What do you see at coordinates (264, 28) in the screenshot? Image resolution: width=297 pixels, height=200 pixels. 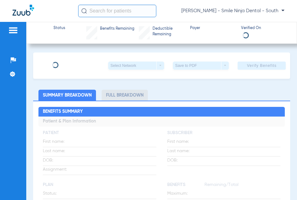 I see `span: Verified On` at bounding box center [264, 28].